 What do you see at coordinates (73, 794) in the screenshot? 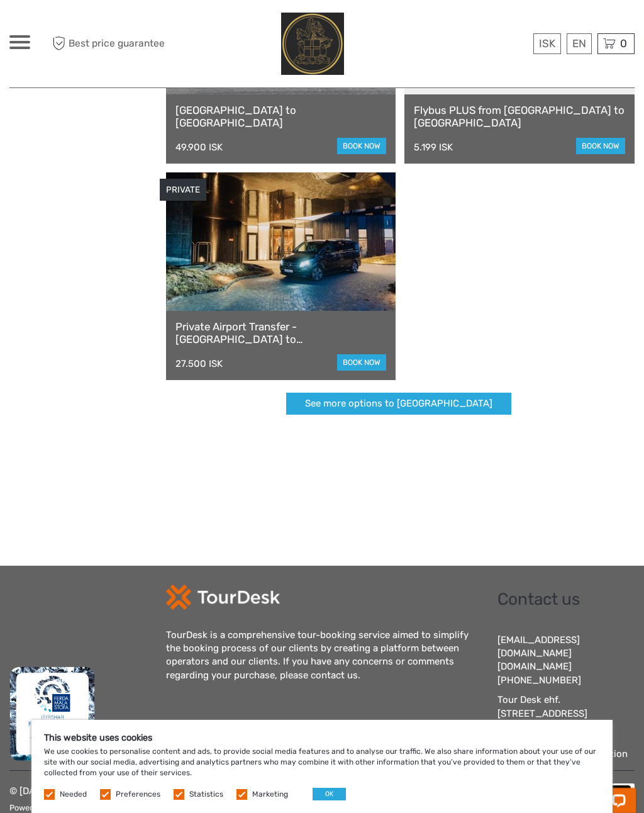
I see `label: Needed` at bounding box center [73, 794].